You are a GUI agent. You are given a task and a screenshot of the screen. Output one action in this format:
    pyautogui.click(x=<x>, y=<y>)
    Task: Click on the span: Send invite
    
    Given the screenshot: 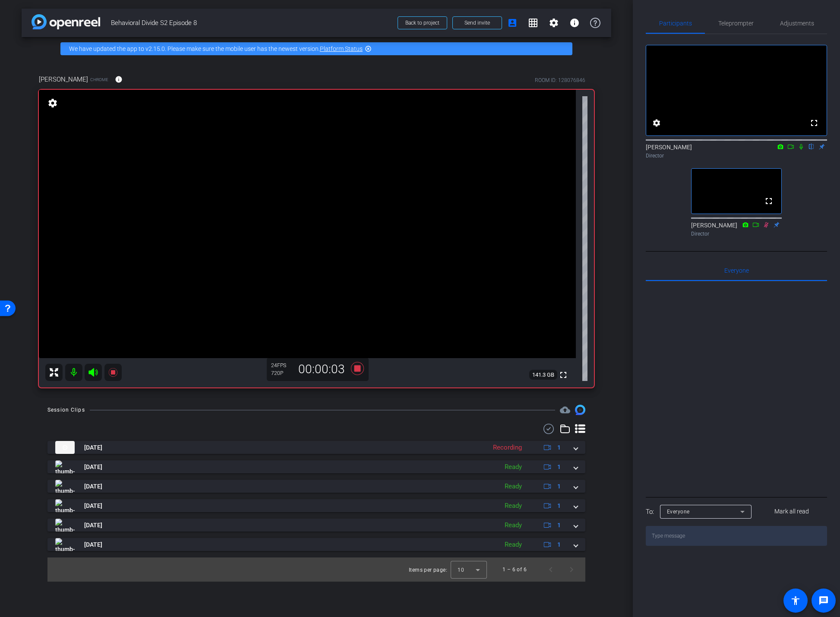 What is the action you would take?
    pyautogui.click(x=477, y=23)
    